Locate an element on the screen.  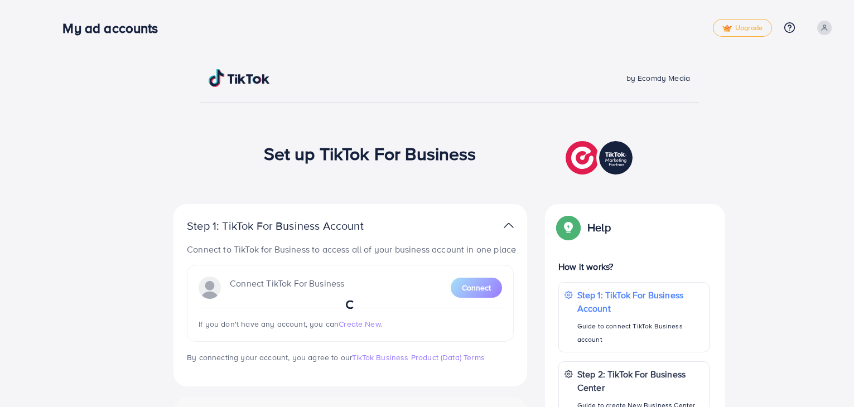
p: How it works? is located at coordinates (634, 267).